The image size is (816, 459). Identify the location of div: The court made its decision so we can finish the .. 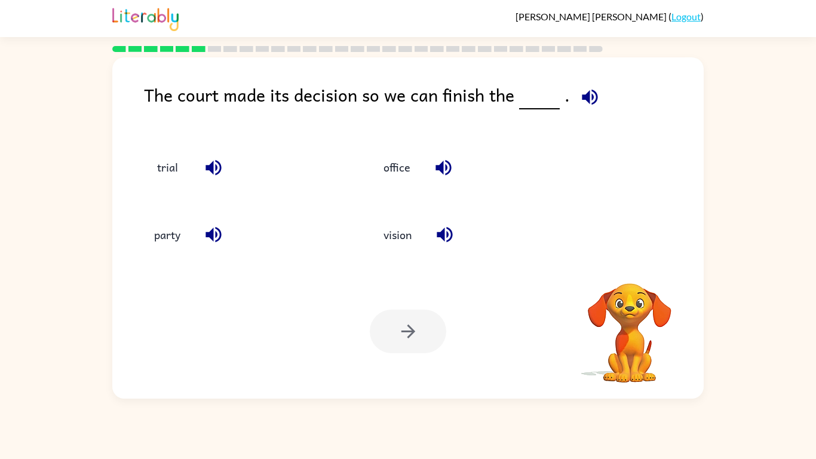
(424, 104).